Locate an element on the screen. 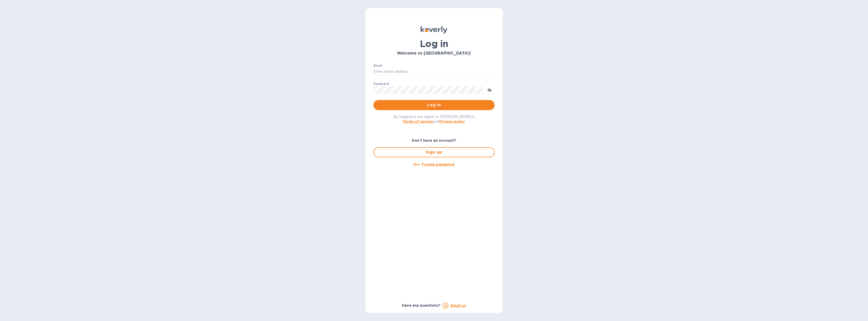  button: Log in is located at coordinates (434, 105).